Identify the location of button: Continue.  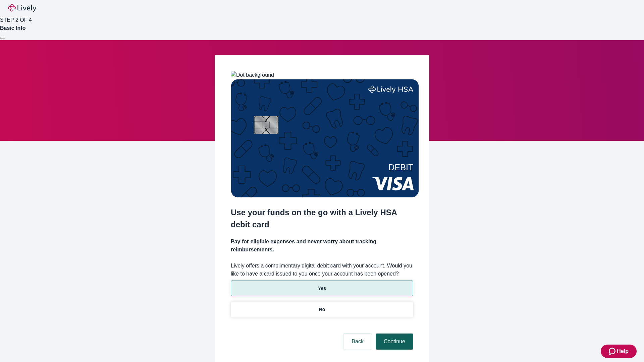
(394, 341).